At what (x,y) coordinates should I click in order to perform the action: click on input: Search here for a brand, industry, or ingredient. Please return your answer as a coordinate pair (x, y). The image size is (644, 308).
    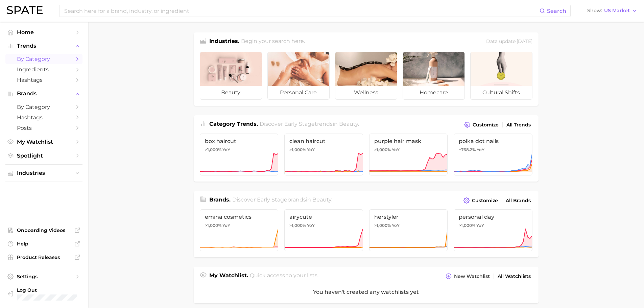
    Looking at the image, I should click on (301, 11).